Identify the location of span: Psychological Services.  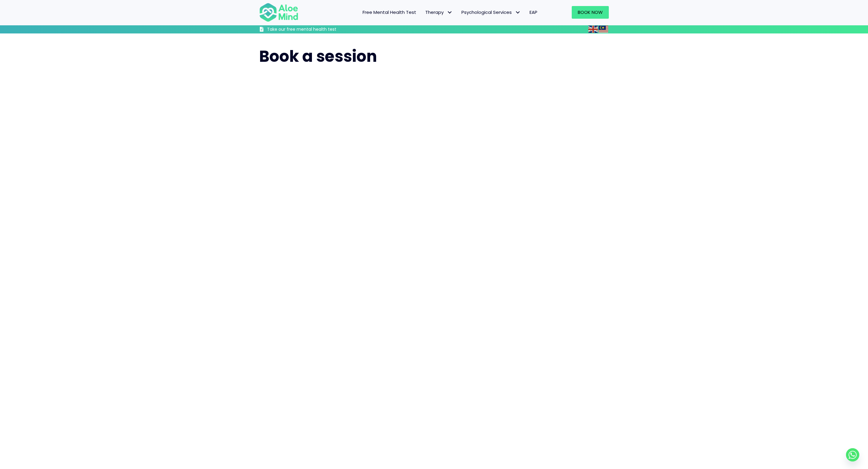
(491, 12).